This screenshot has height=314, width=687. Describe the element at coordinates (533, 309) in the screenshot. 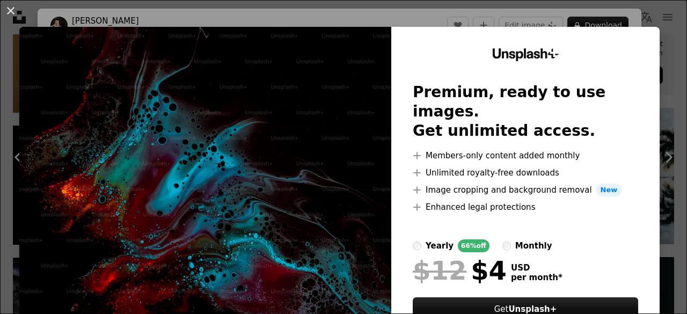

I see `strong: Unsplash+` at that location.